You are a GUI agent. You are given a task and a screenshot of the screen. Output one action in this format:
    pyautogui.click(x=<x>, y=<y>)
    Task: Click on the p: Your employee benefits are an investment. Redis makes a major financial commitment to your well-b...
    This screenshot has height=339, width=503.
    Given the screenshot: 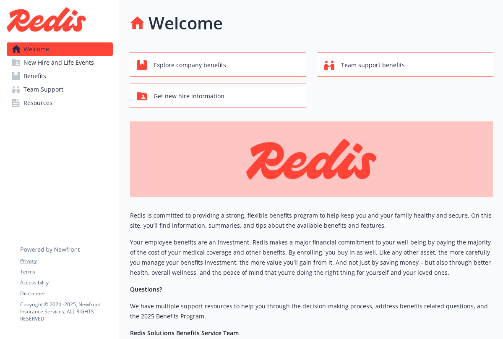 What is the action you would take?
    pyautogui.click(x=311, y=257)
    